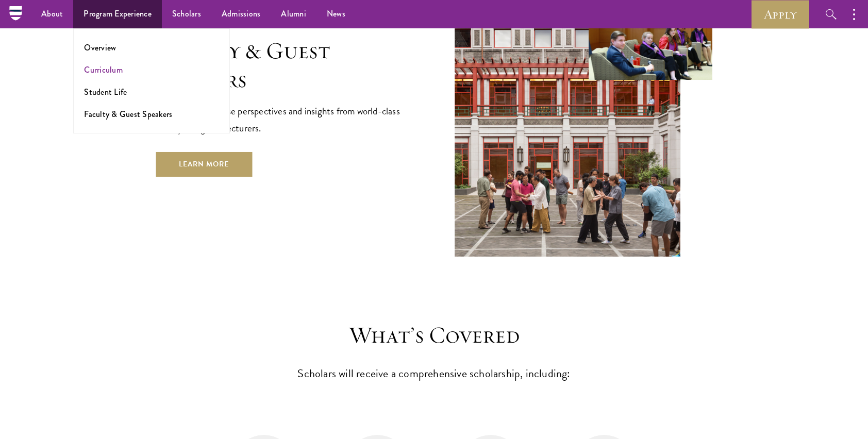 Image resolution: width=868 pixels, height=439 pixels. Describe the element at coordinates (105, 92) in the screenshot. I see `a: Student Life` at that location.